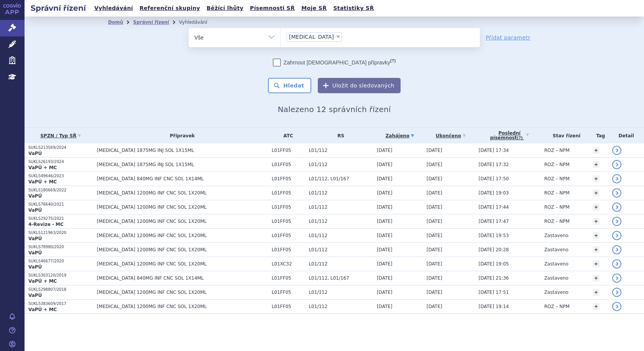 This screenshot has height=351, width=644. Describe the element at coordinates (272, 8) in the screenshot. I see `a: Písemnosti SŘ` at that location.